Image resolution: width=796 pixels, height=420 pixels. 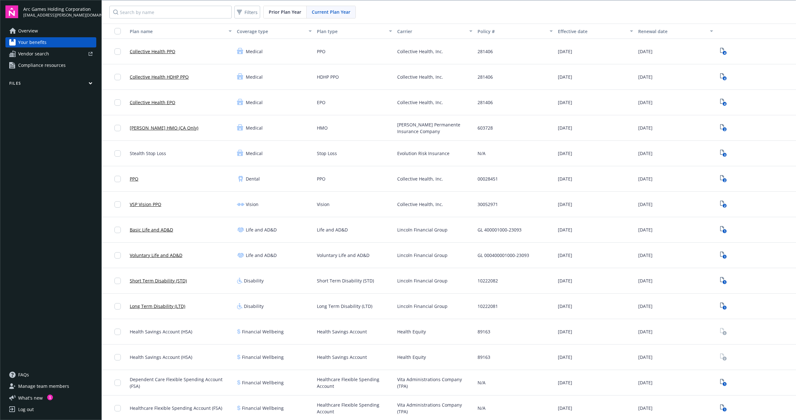 What do you see at coordinates (499, 230) in the screenshot?
I see `span: GL 400001000-23093` at bounding box center [499, 230].